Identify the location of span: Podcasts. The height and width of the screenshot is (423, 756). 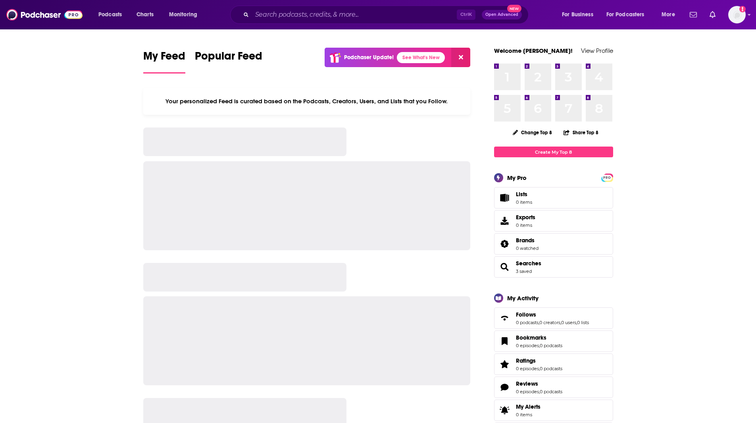
(110, 15).